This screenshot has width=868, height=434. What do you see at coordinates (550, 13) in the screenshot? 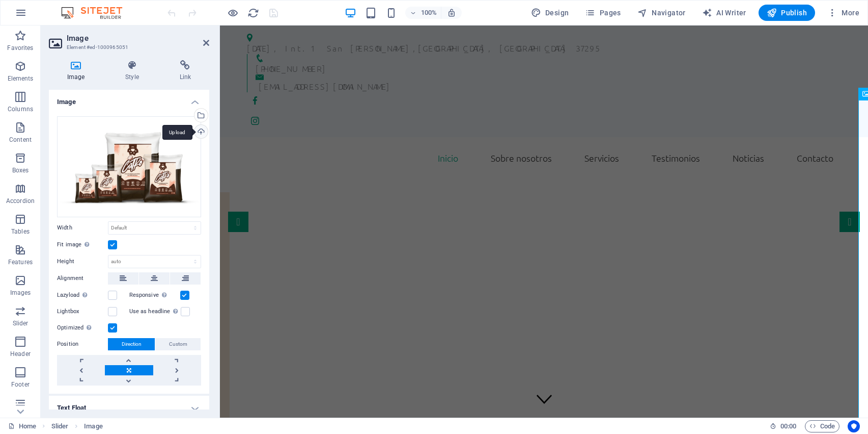
I see `button: Design` at bounding box center [550, 13].